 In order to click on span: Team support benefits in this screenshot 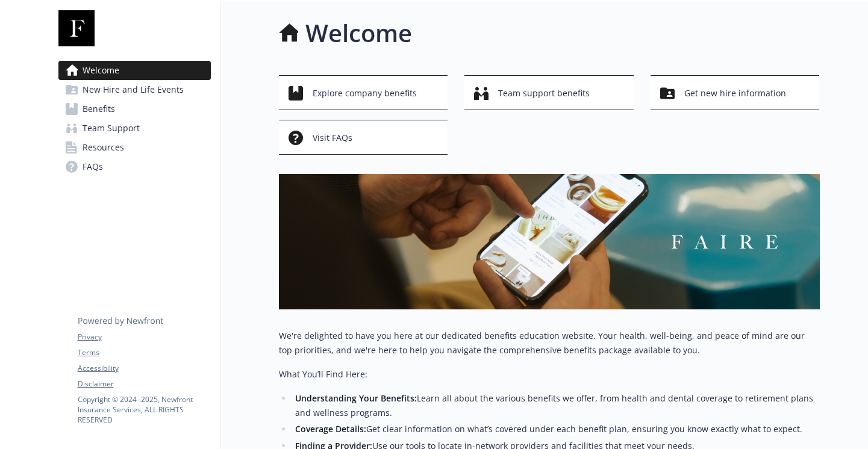, I will do `click(544, 93)`.